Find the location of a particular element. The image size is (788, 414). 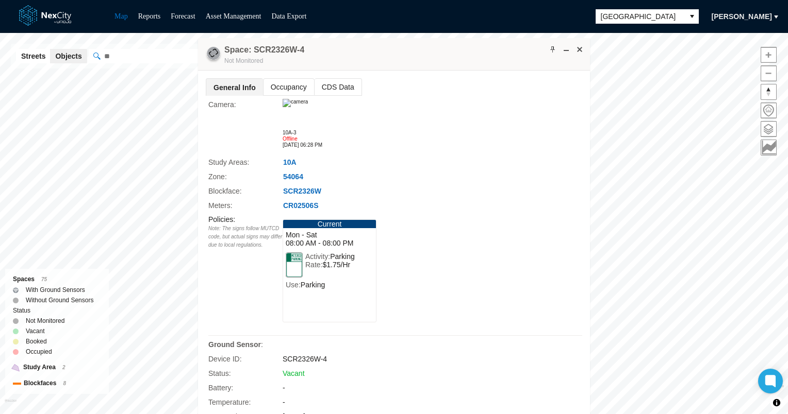

span: Streets is located at coordinates (33, 56).